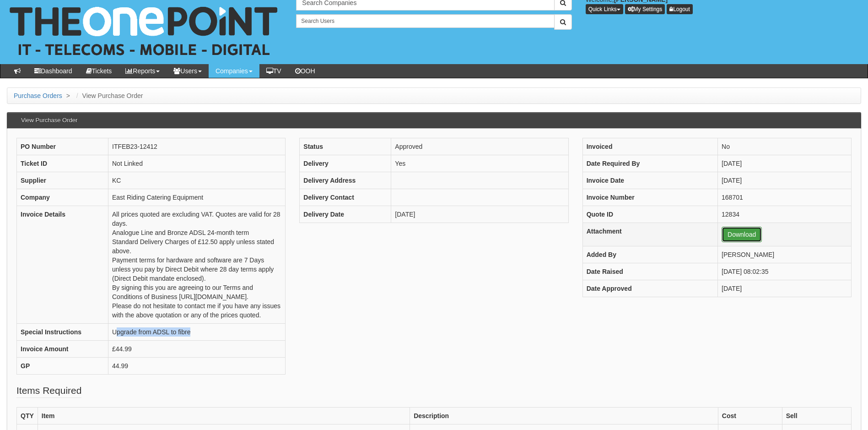 The image size is (868, 430). What do you see at coordinates (49, 120) in the screenshot?
I see `h3: View Purchase Order` at bounding box center [49, 120].